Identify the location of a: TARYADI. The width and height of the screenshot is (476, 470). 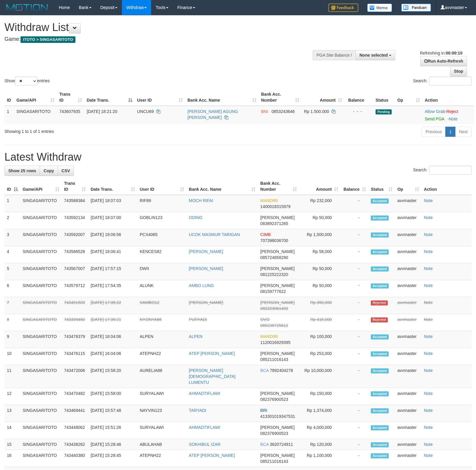
(197, 410).